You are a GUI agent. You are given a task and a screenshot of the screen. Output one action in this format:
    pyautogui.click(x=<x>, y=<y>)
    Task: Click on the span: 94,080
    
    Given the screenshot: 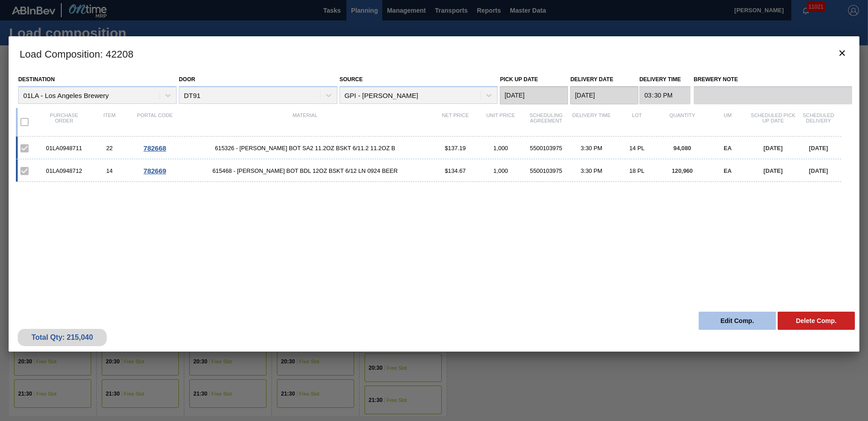 What is the action you would take?
    pyautogui.click(x=682, y=148)
    